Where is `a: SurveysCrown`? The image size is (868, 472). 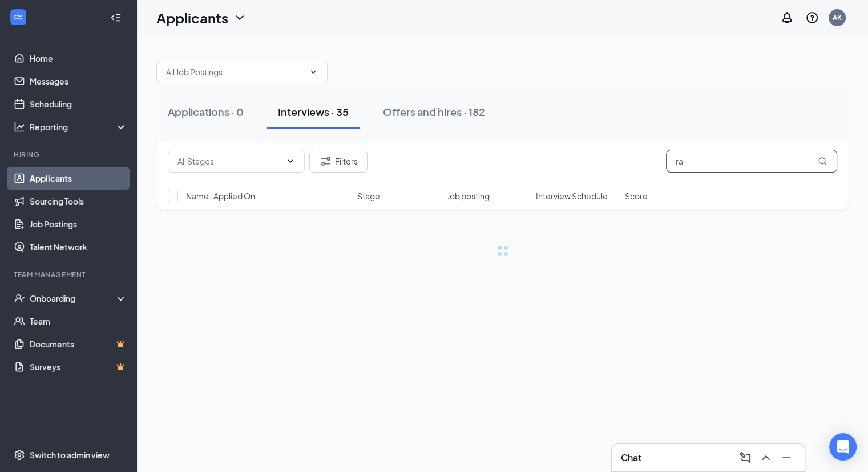 a: SurveysCrown is located at coordinates (78, 367).